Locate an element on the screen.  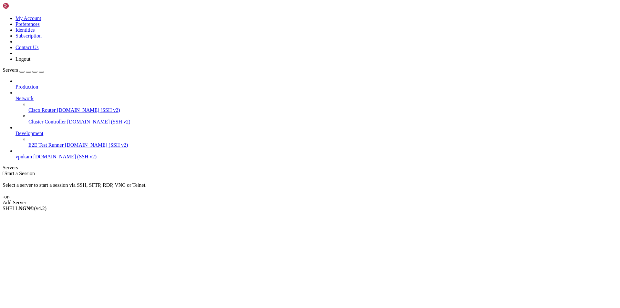
span: SHELL © is located at coordinates (25, 208).